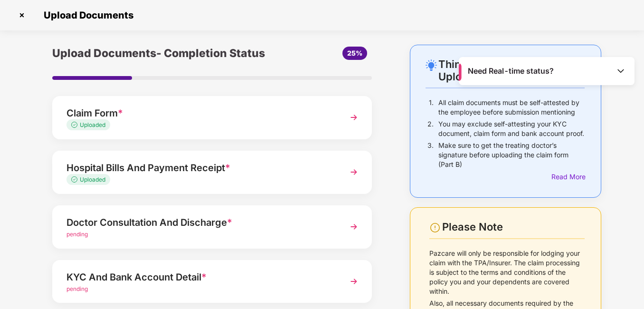 The width and height of the screenshot is (644, 309). What do you see at coordinates (200, 113) in the screenshot?
I see `div: Claim Form` at bounding box center [200, 113].